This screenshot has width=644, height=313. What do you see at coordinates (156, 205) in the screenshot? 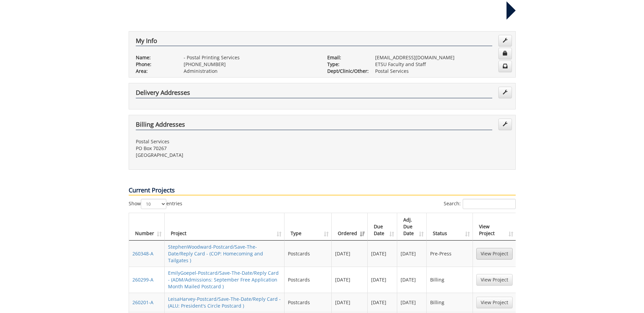
I see `label: Show entries` at bounding box center [156, 205].